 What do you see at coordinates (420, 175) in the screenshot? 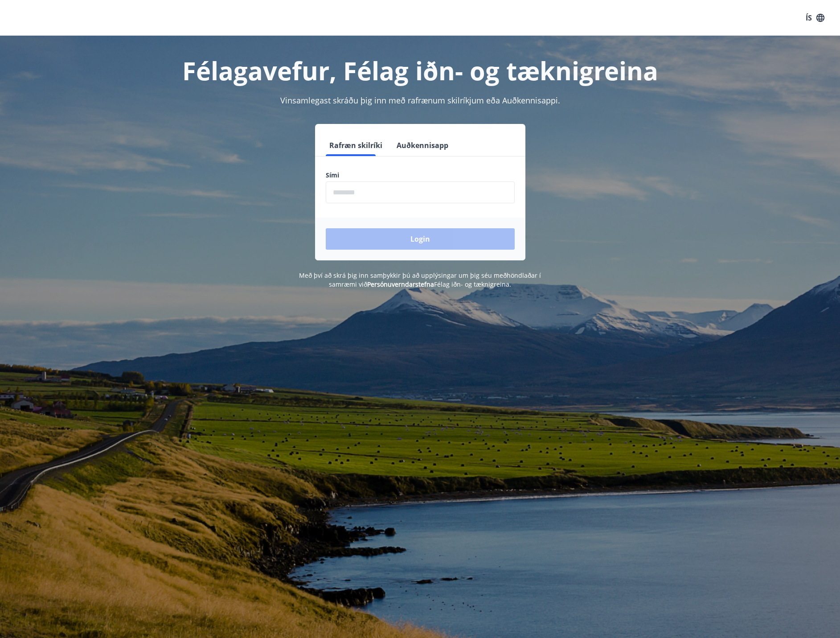
I see `label: Sími` at bounding box center [420, 175].